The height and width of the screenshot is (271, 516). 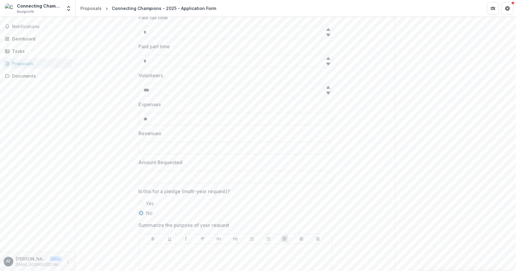 I want to click on button: Heading 2, so click(x=235, y=239).